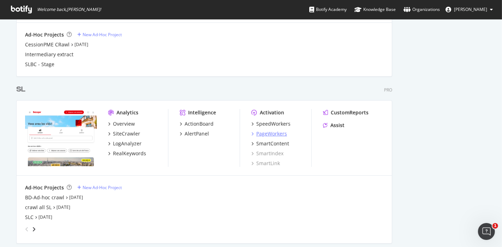 This screenshot has width=502, height=247. Describe the element at coordinates (194, 134) in the screenshot. I see `a: AlertPanel` at that location.